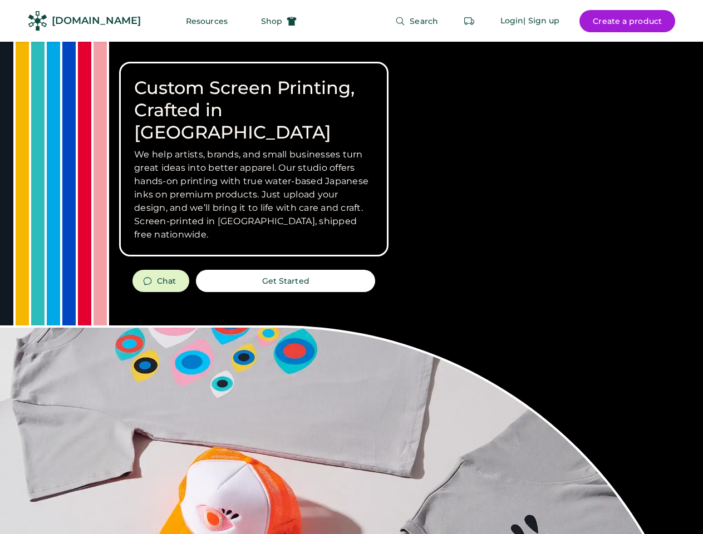 The height and width of the screenshot is (534, 703). Describe the element at coordinates (627, 21) in the screenshot. I see `button: Create a product` at that location.